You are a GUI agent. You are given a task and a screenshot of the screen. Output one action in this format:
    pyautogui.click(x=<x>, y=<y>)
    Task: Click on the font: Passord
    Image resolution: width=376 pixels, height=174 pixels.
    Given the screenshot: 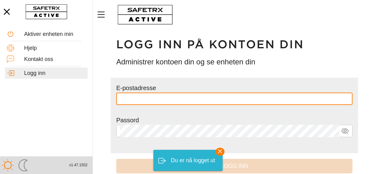 What is the action you would take?
    pyautogui.click(x=127, y=120)
    